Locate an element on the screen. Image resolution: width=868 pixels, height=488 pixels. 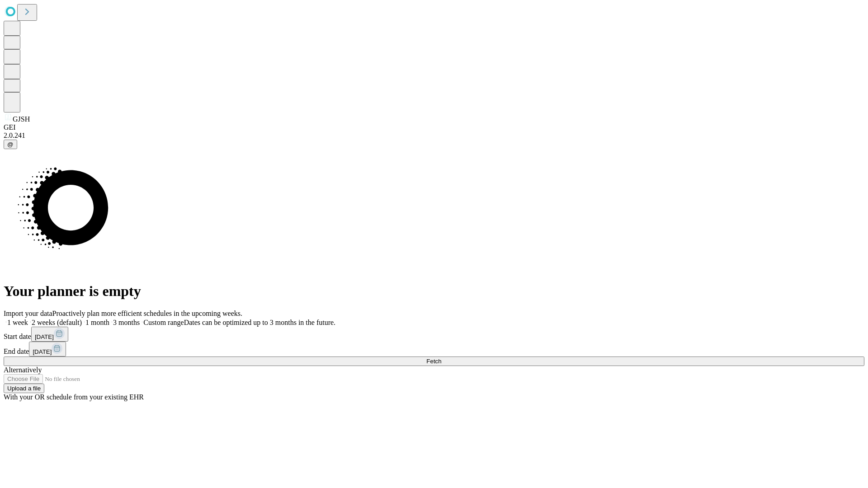
span: 1 week is located at coordinates (17, 322).